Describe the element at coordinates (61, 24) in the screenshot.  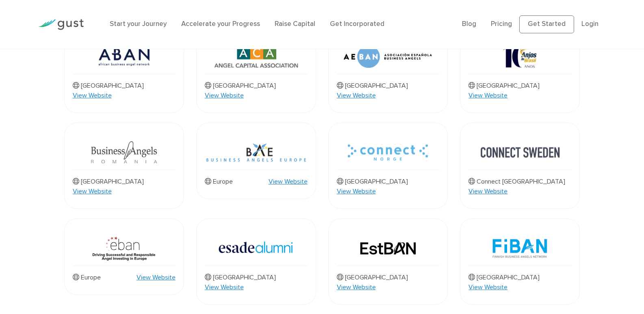
I see `img: Gust Logo` at that location.